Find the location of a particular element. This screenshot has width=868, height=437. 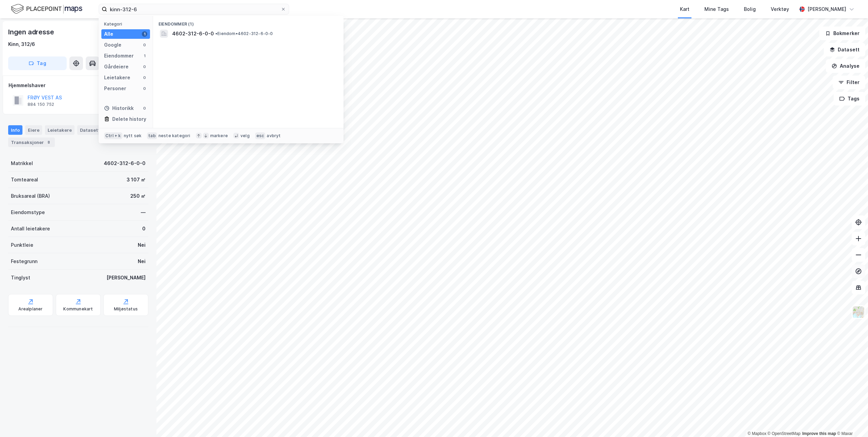

div: Datasett is located at coordinates (90, 130).